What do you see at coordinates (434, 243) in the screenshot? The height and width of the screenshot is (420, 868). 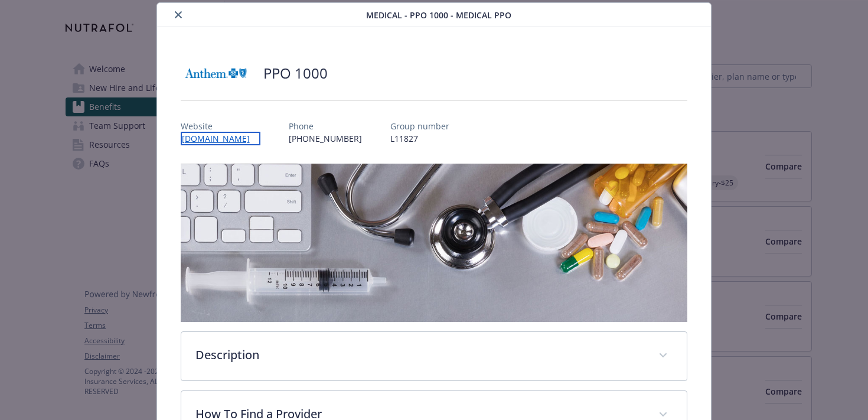 I see `img: banner` at bounding box center [434, 243].